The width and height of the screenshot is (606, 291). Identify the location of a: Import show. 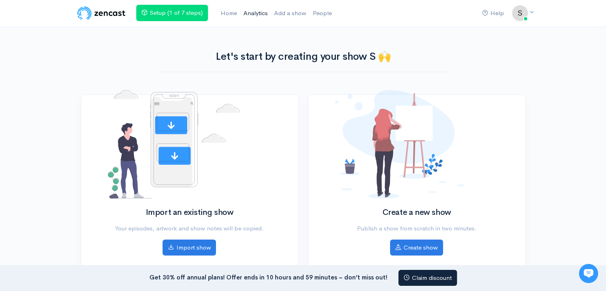
(189, 247).